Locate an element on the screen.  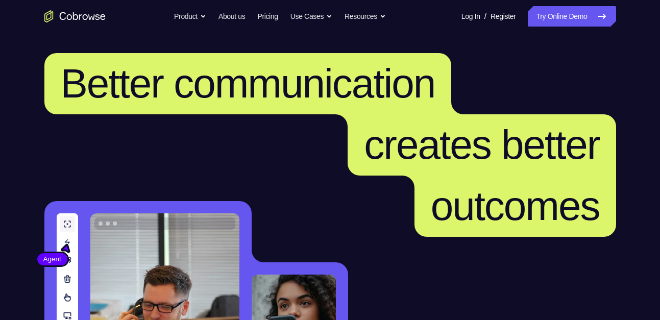
a: Go to the home page is located at coordinates (75, 16).